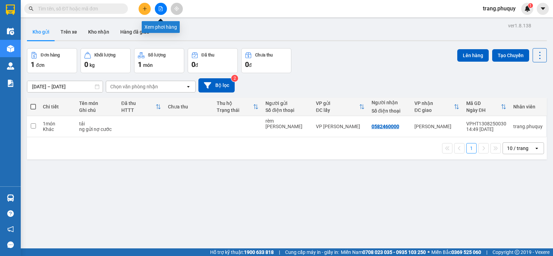 The width and height of the screenshot is (553, 256). I want to click on span: aim, so click(177, 9).